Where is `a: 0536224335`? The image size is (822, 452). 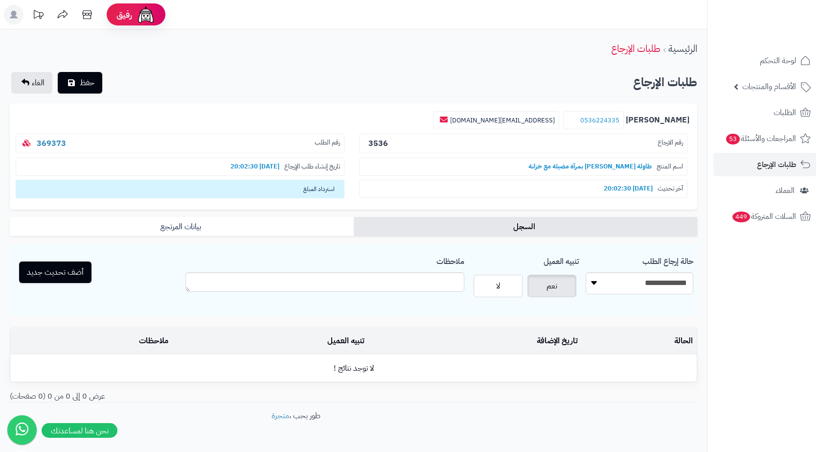
a: 0536224335 is located at coordinates (600, 120).